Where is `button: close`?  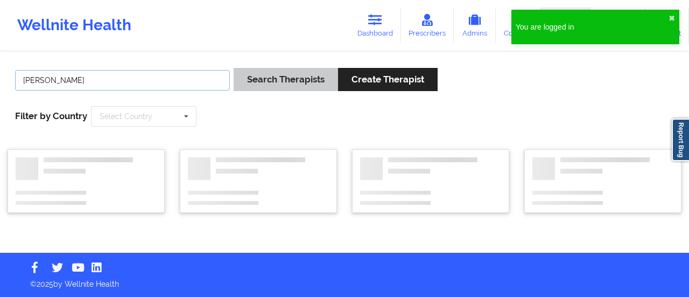 button: close is located at coordinates (672, 18).